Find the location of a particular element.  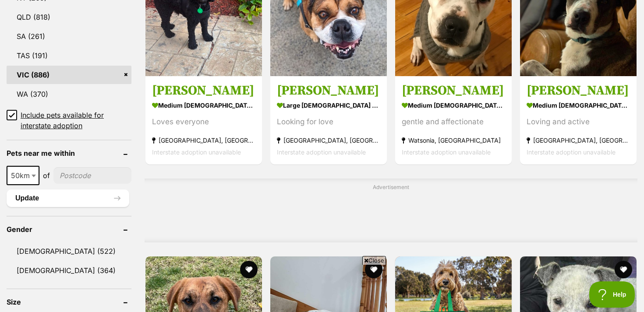

header: Gender is located at coordinates (69, 229).